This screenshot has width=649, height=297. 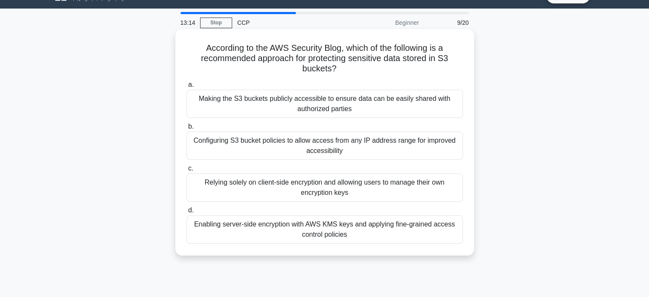 What do you see at coordinates (191, 84) in the screenshot?
I see `span: a.` at bounding box center [191, 84].